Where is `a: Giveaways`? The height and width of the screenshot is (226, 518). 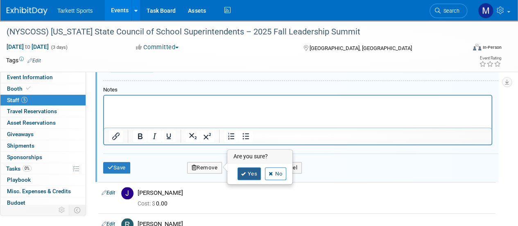 a: Giveaways is located at coordinates (43, 134).